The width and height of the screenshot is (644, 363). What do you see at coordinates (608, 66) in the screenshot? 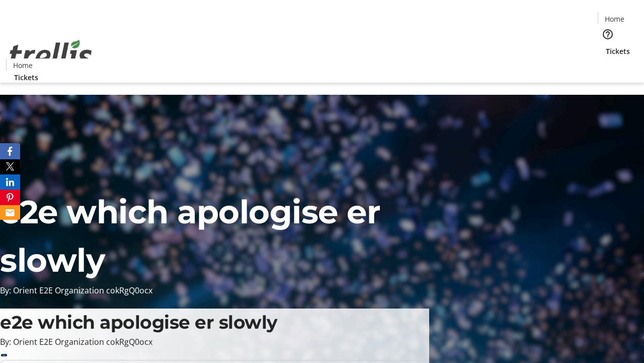
I see `button: Cart` at bounding box center [608, 66].